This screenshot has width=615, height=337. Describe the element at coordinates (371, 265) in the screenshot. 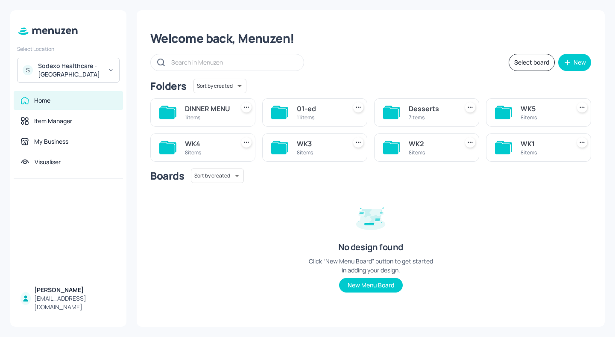

I see `div: Click “New Menu Board” button to get started in adding your design.` at that location.